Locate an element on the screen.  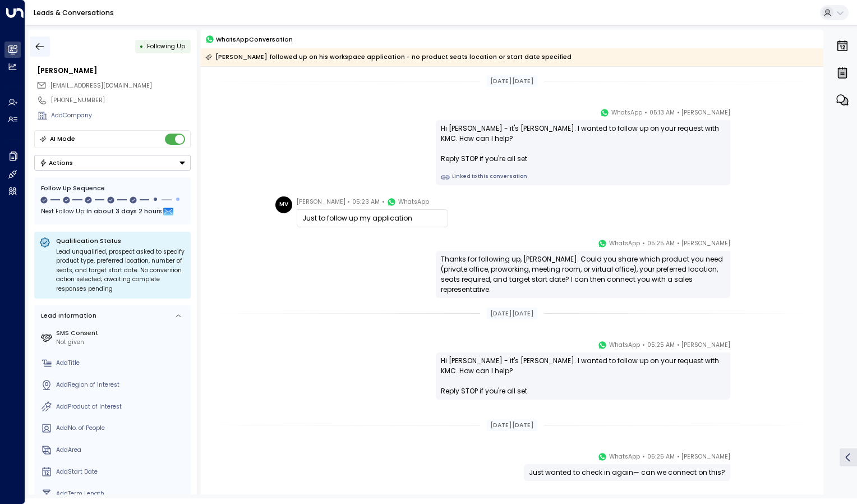
div: AddCompany is located at coordinates (120, 115).